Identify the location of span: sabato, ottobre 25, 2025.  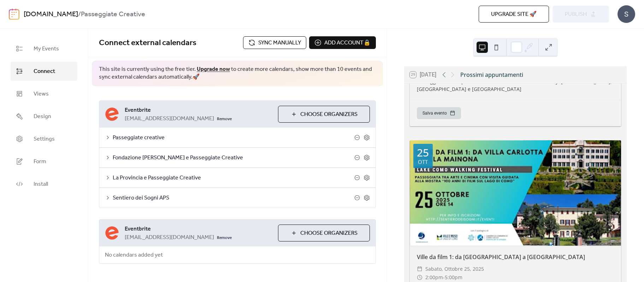
(455, 269).